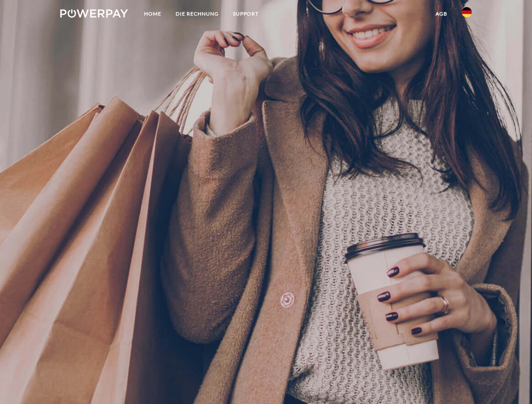 Image resolution: width=532 pixels, height=404 pixels. Describe the element at coordinates (94, 13) in the screenshot. I see `img: logo-powerpay-white.svg` at that location.